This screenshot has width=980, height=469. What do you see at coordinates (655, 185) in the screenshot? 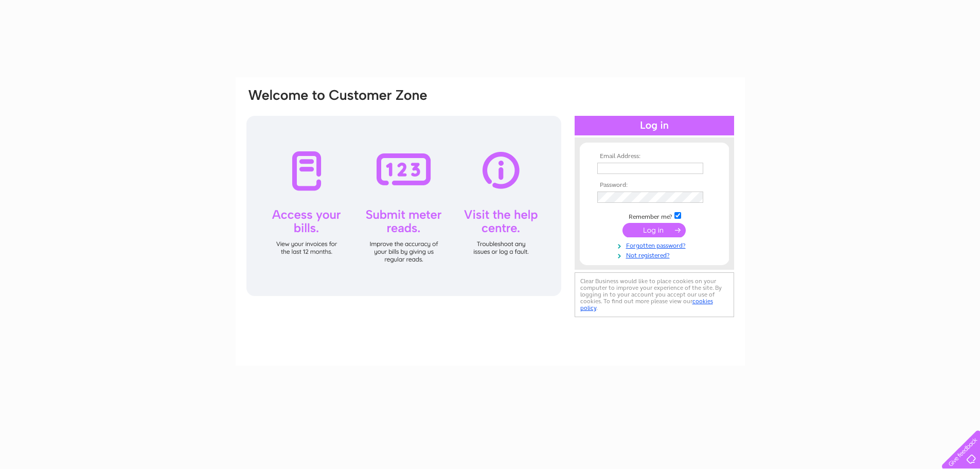
I see `th: Password:` at bounding box center [655, 185].